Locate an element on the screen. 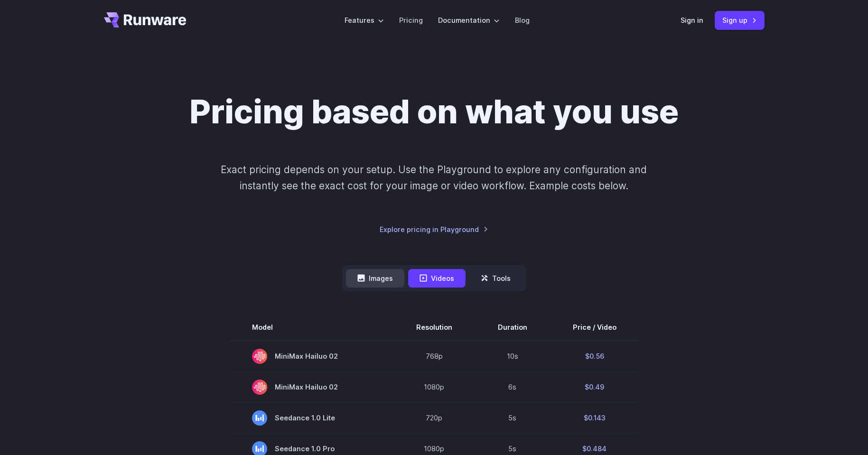 This screenshot has height=455, width=868. label: Documentation is located at coordinates (469, 20).